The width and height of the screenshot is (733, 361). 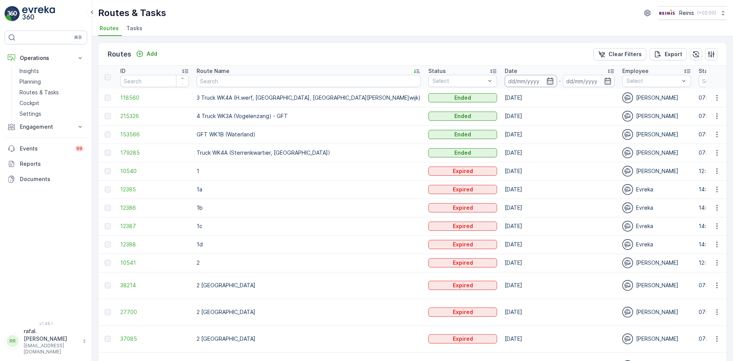 I want to click on a: Reports, so click(x=46, y=164).